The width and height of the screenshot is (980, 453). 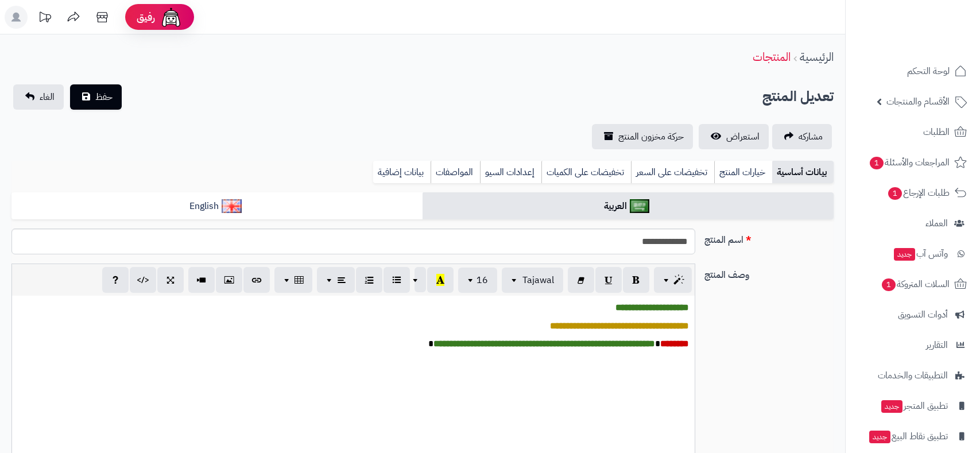 I want to click on span: مشاركه, so click(x=811, y=136).